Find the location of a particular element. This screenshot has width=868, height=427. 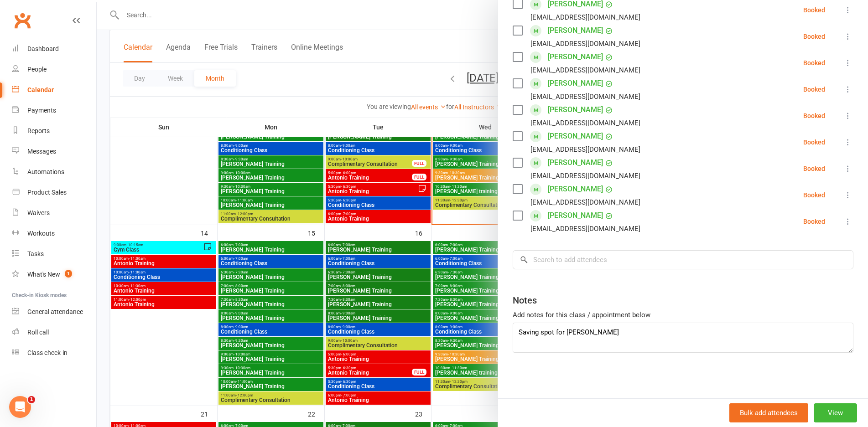

div: Product Sales is located at coordinates (47, 192).